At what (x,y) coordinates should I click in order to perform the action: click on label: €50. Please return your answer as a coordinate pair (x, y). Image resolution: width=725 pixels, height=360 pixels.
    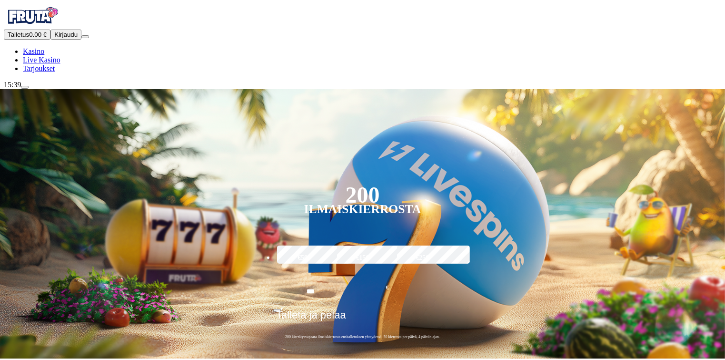
    Looking at the image, I should click on (302, 258).